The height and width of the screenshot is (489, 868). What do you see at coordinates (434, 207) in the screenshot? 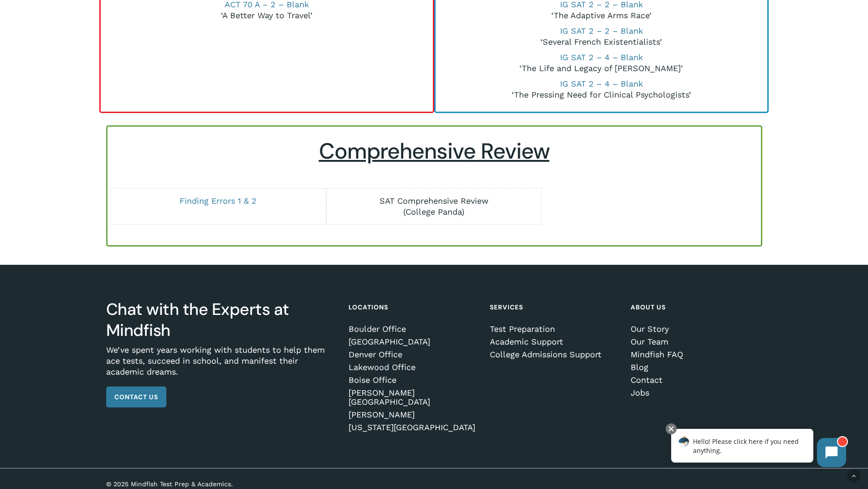
I see `p: (College Panda)` at bounding box center [434, 207].